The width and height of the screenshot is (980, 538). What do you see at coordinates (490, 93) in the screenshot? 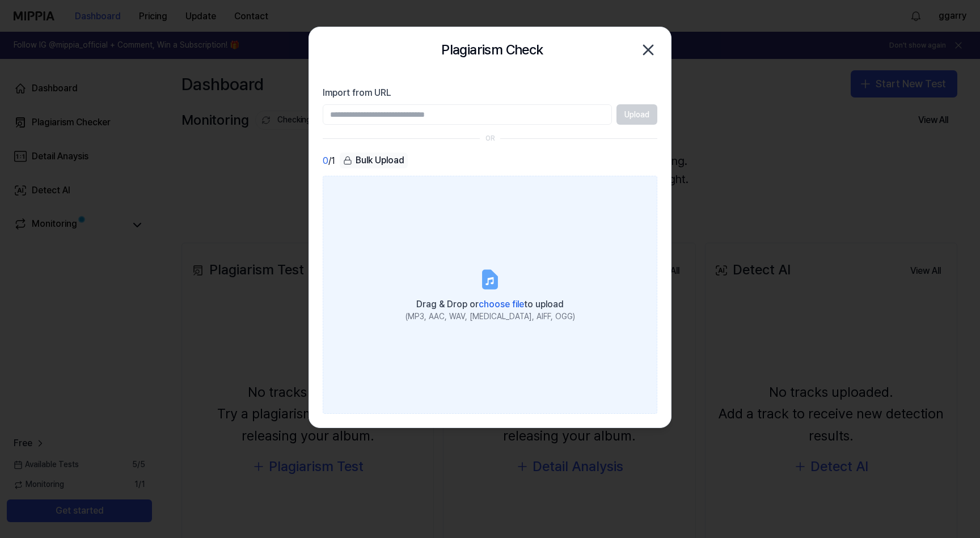
I see `label: Import from URL` at bounding box center [490, 93].